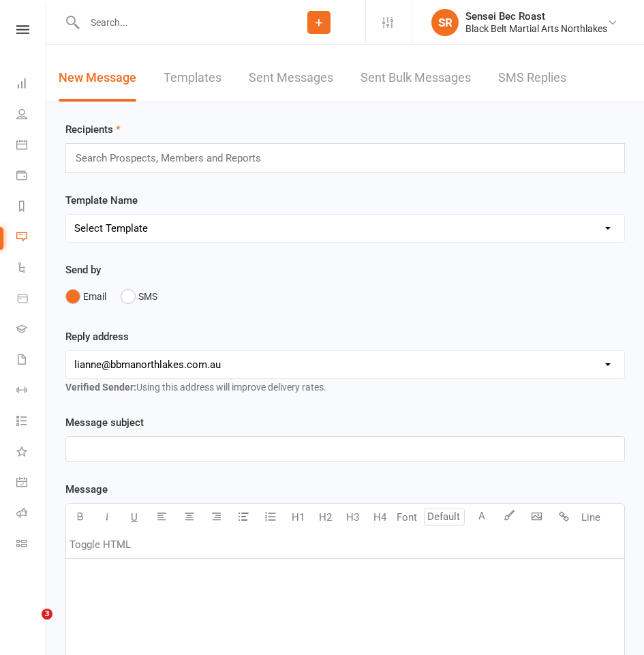 This screenshot has height=655, width=644. What do you see at coordinates (31, 545) in the screenshot?
I see `a: Class kiosk mode` at bounding box center [31, 545].